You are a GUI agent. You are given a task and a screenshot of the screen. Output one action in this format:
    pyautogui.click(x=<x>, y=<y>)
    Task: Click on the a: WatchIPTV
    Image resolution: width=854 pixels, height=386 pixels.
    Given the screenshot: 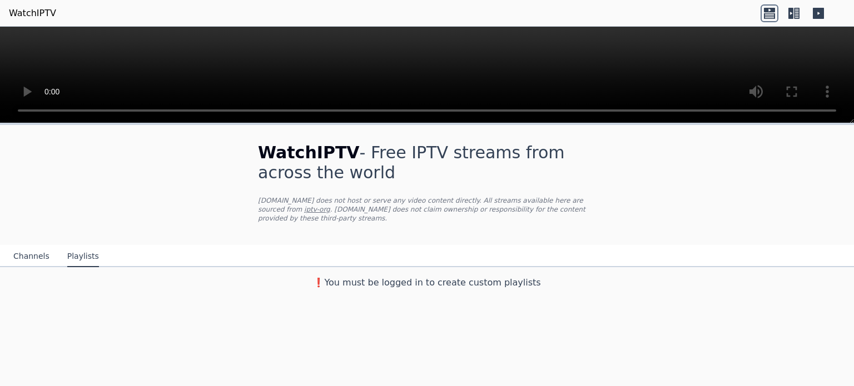 What is the action you would take?
    pyautogui.click(x=32, y=13)
    